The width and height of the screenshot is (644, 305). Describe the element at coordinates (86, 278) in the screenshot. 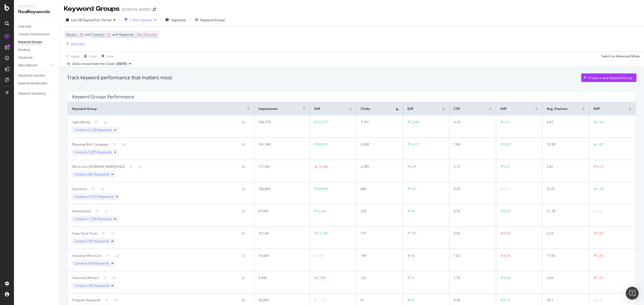

I see `div: Seasonal (Winter)` at that location.